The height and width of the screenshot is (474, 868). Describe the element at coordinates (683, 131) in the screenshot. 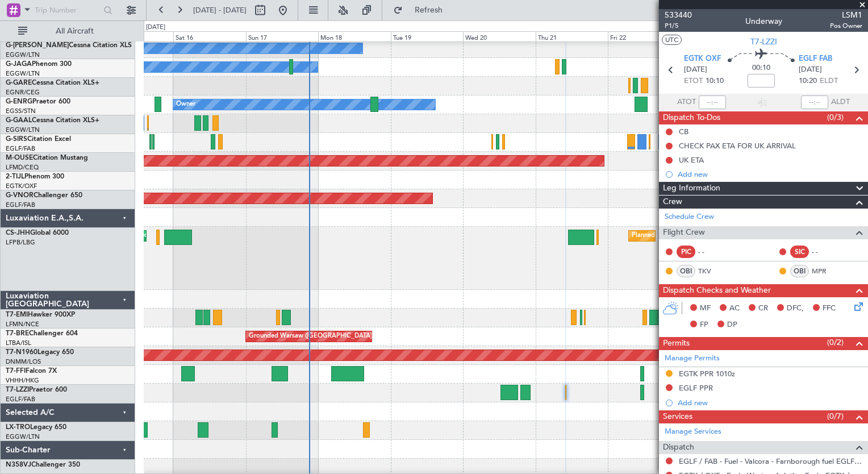

I see `div: CB` at that location.